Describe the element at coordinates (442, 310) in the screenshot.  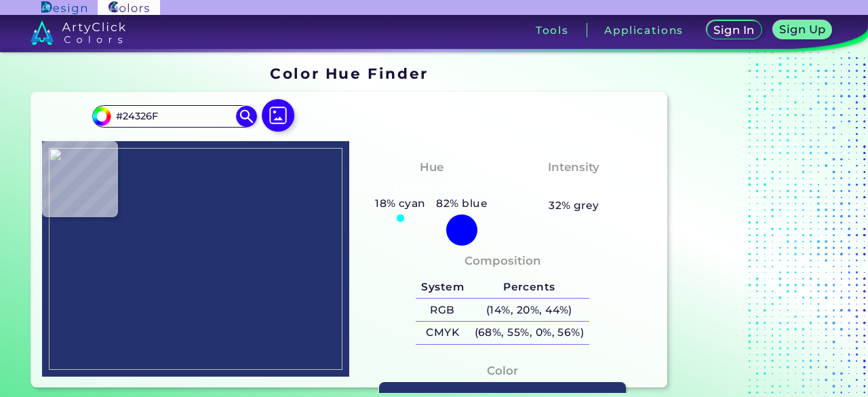
I see `h5: RGB` at that location.